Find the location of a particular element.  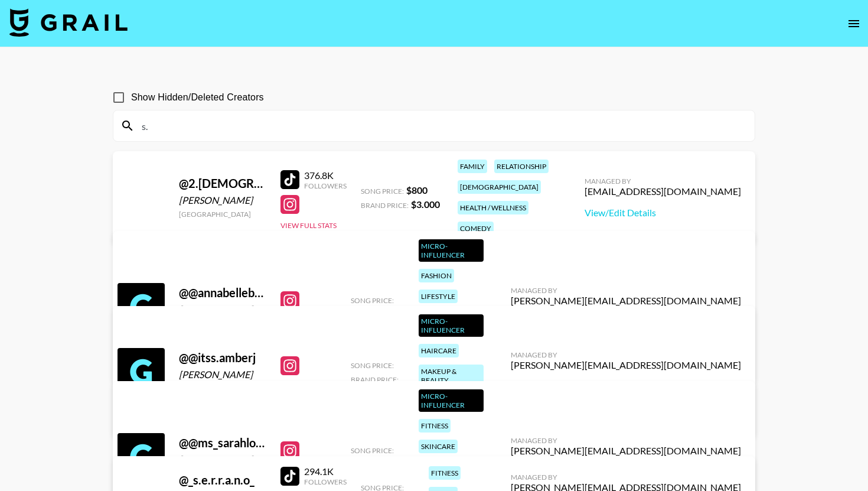

span: Show Hidden/Deleted Creators is located at coordinates (197, 97).